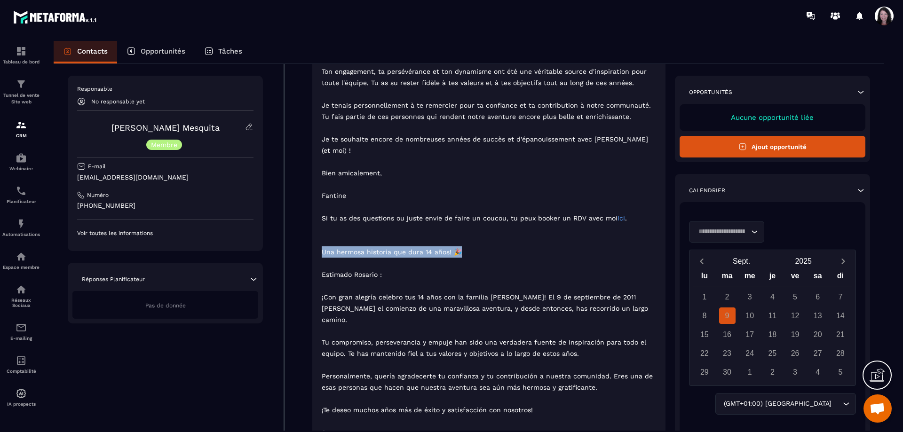 The image size is (903, 432). Describe the element at coordinates (489, 382) in the screenshot. I see `p: Personalmente, quería agradecerte tu confianza y tu contribución a nuestra comunidad. Eres una de...` at that location.